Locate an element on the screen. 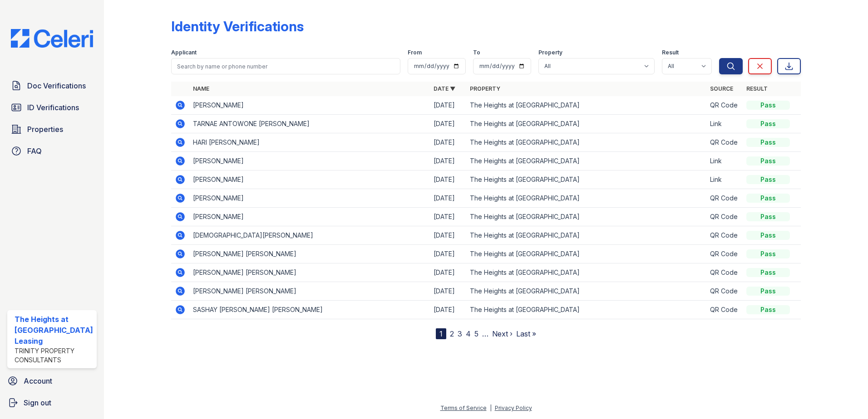 Image resolution: width=868 pixels, height=419 pixels. a: Doc Verifications is located at coordinates (52, 85).